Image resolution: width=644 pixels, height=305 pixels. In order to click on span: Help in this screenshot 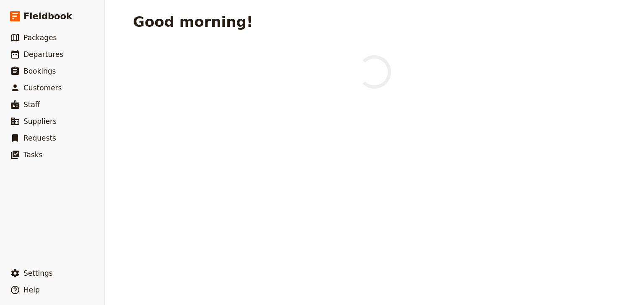, I will do `click(31, 290)`.